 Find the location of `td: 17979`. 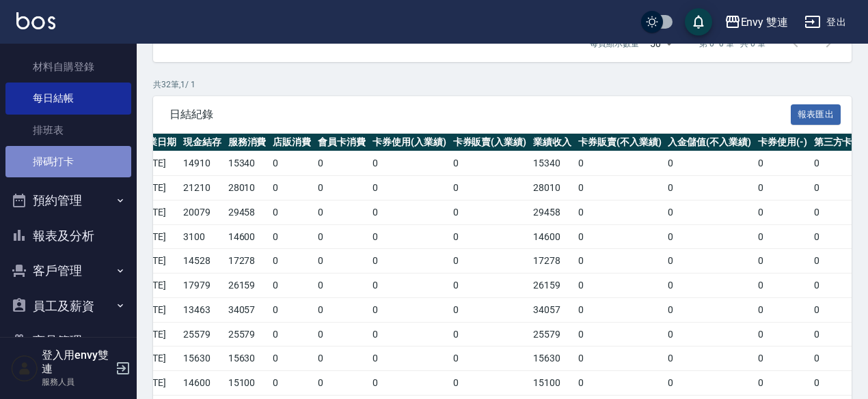

td: 17979 is located at coordinates (202, 286).